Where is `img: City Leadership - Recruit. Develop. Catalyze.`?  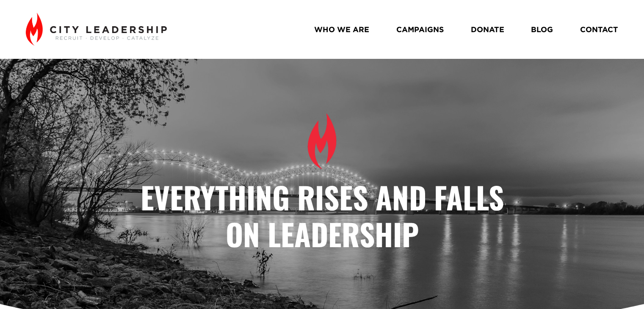
img: City Leadership - Recruit. Develop. Catalyze. is located at coordinates (96, 29).